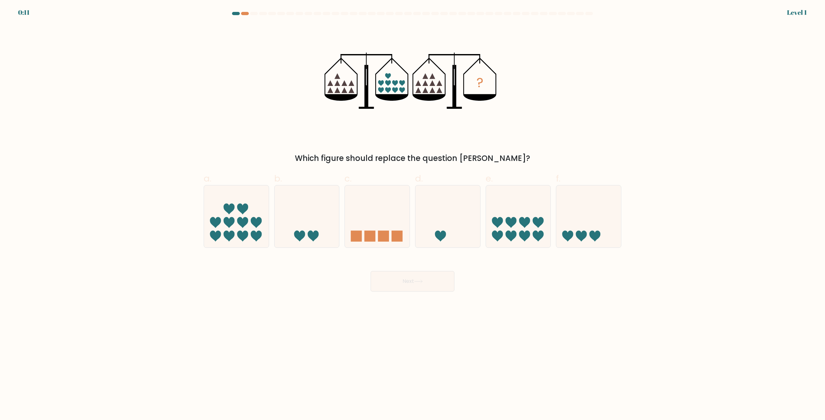 This screenshot has height=420, width=825. I want to click on div: Level 1, so click(797, 13).